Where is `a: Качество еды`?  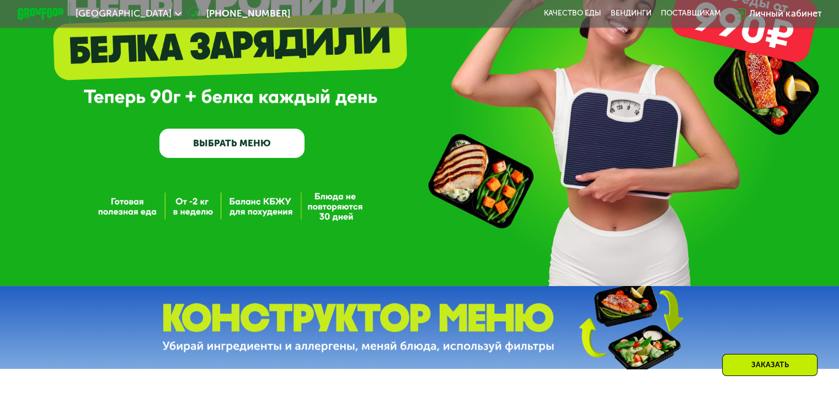
a: Качество еды is located at coordinates (572, 13).